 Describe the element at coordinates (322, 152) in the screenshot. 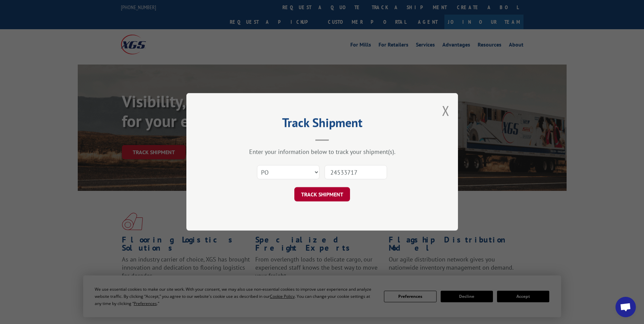

I see `div: Enter your information below to track your shipment(s).` at that location.